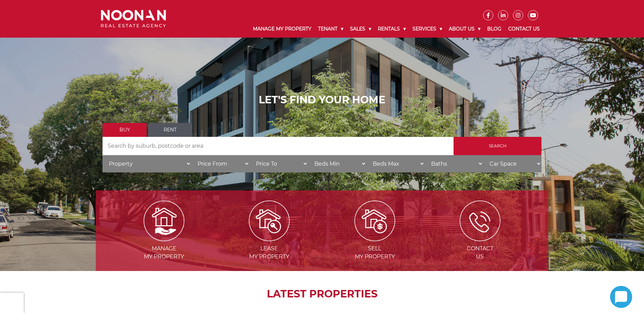 The image size is (644, 313). What do you see at coordinates (375, 239) in the screenshot?
I see `a: Sellmy Property` at bounding box center [375, 239].